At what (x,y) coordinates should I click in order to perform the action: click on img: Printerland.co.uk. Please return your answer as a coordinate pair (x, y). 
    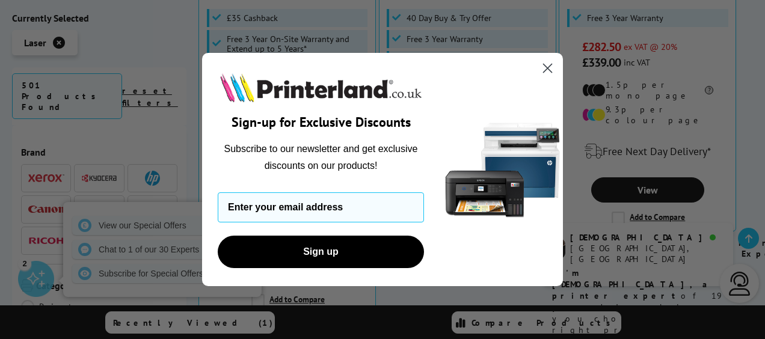
    Looking at the image, I should click on (321, 88).